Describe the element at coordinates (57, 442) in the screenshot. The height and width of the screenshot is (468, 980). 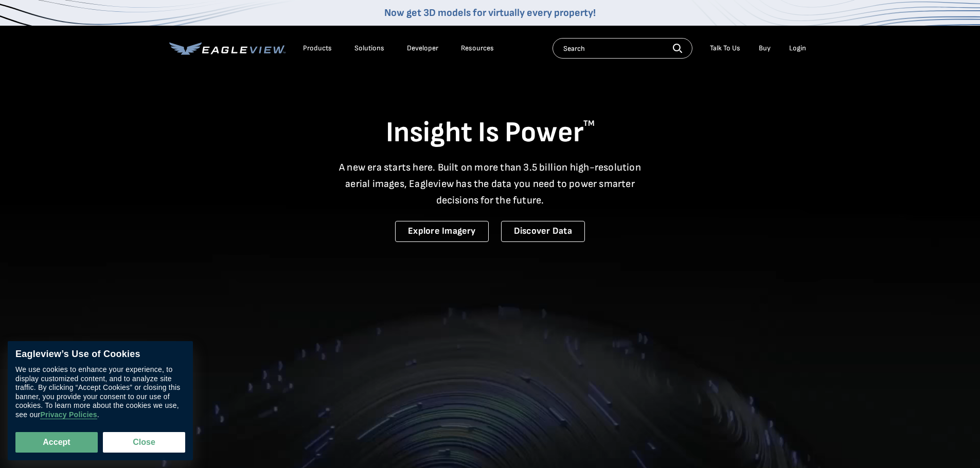
I see `button: Accept` at that location.